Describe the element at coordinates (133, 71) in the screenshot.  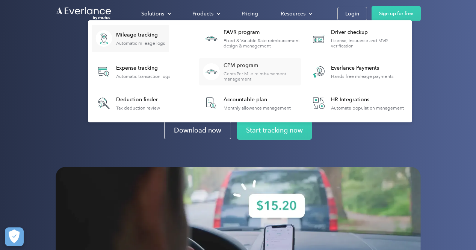
I see `a: Expense trackingAutomatic transaction logs` at that location.